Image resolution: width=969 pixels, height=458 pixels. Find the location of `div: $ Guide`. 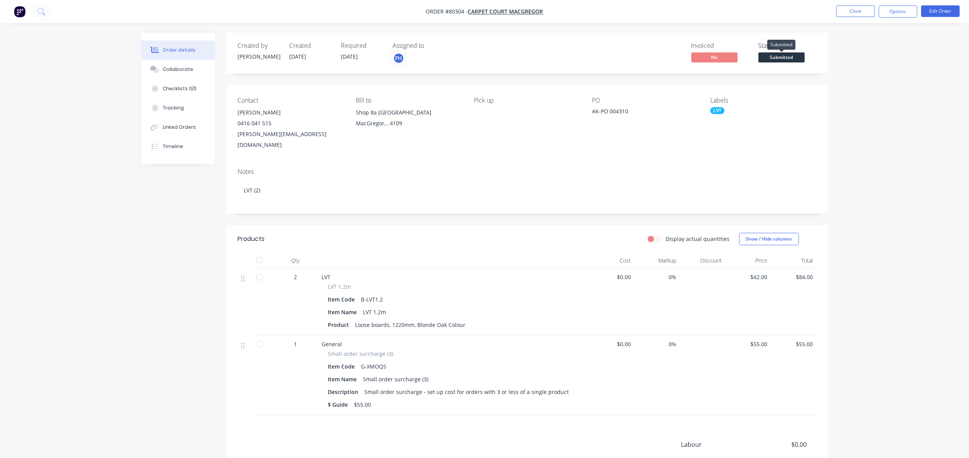

div: $ Guide is located at coordinates (340, 404).